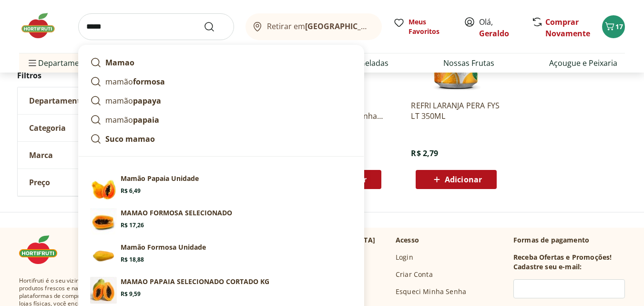 The height and width of the screenshot is (306, 644). I want to click on p: MAMAO PAPAIA SELECIONADO CORTADO KG, so click(195, 282).